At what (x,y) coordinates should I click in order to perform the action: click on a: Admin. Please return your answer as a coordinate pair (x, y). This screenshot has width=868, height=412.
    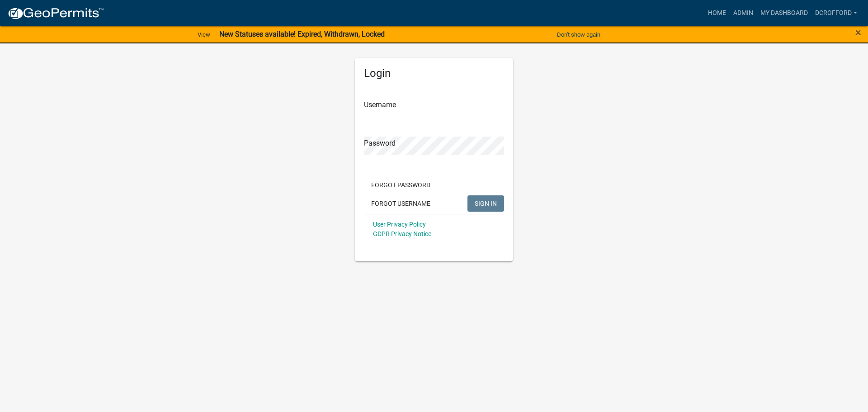
    Looking at the image, I should click on (743, 13).